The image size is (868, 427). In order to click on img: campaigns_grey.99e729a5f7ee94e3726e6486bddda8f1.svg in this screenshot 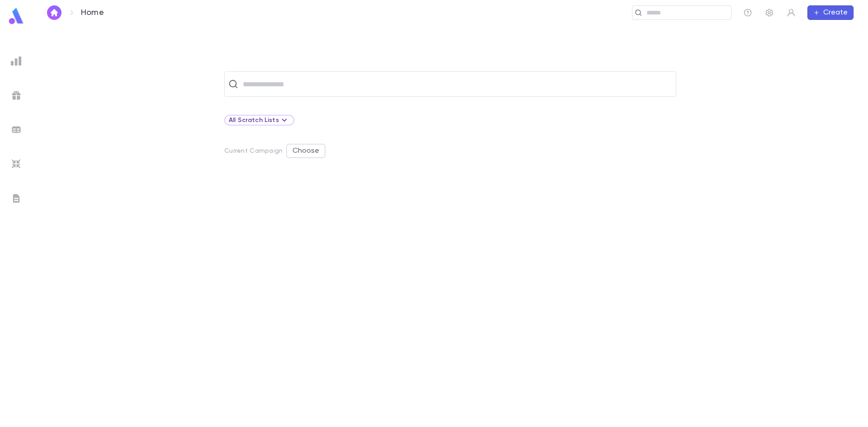, I will do `click(16, 95)`.